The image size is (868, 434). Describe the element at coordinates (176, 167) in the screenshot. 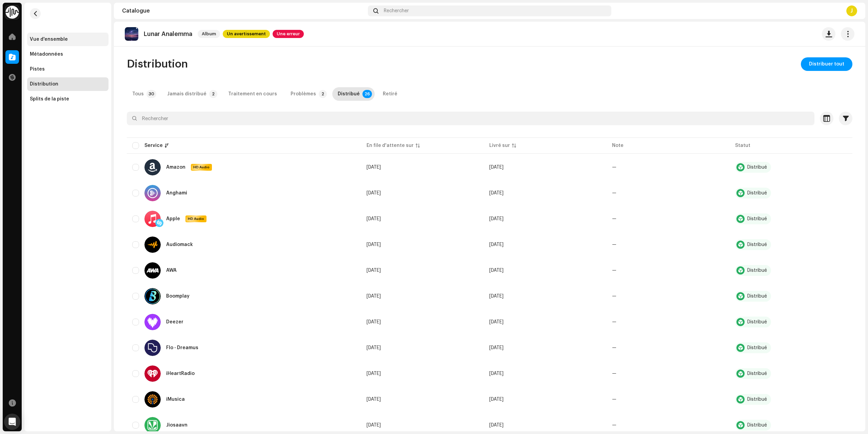

I see `div: Amazon` at that location.